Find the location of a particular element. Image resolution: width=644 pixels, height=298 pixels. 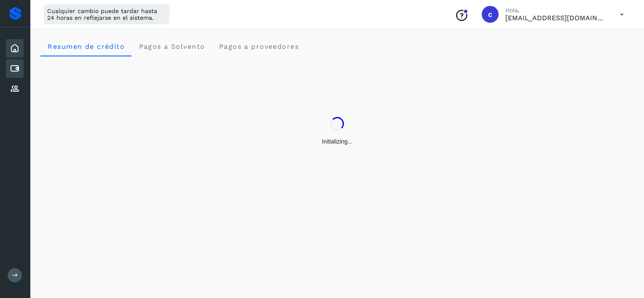

p: cxp@53cargo.com is located at coordinates (556, 18).